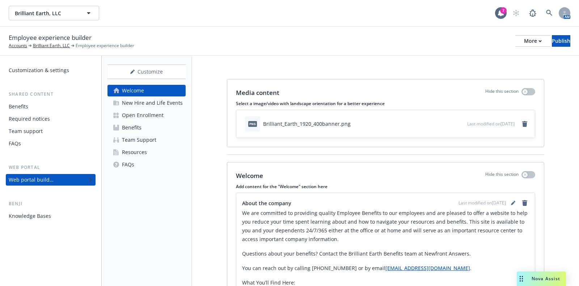 The height and width of the screenshot is (286, 579). What do you see at coordinates (51, 46) in the screenshot?
I see `a: Brilliant Earth, LLC` at bounding box center [51, 46].